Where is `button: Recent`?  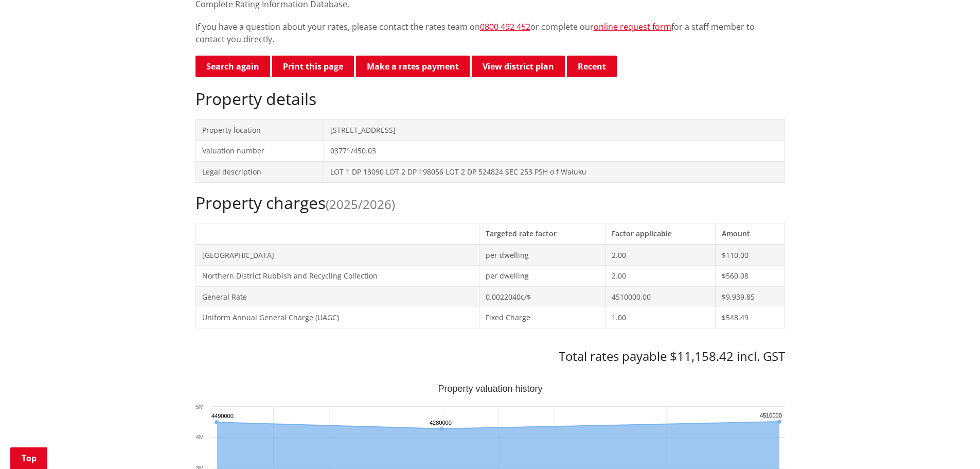 button: Recent is located at coordinates (592, 66).